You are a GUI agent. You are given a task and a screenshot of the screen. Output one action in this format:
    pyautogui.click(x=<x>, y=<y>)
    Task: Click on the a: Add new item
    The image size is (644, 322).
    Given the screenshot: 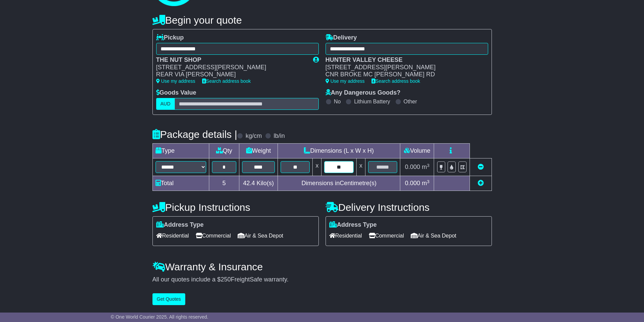 What is the action you would take?
    pyautogui.click(x=481, y=183)
    